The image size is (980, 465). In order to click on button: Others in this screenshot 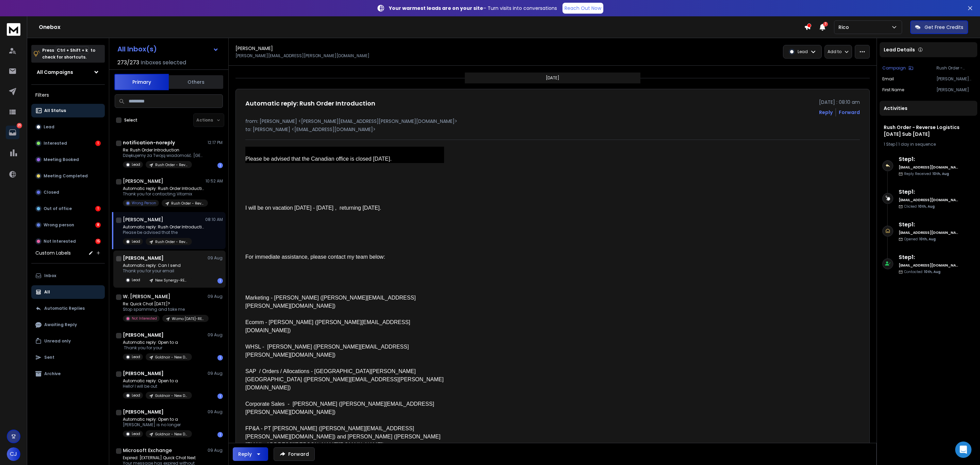, I will do `click(196, 82)`.